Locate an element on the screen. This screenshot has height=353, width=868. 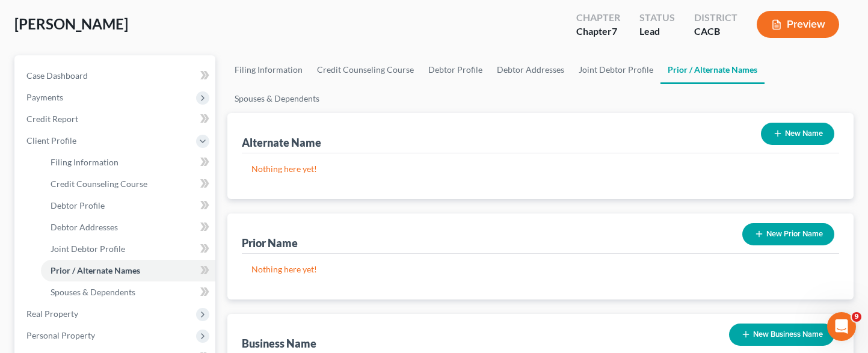
a: Credit Report is located at coordinates (116, 119).